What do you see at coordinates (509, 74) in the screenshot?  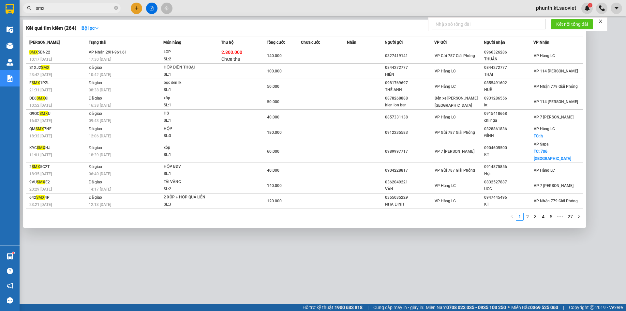 I see `div: THÁI` at bounding box center [509, 74].